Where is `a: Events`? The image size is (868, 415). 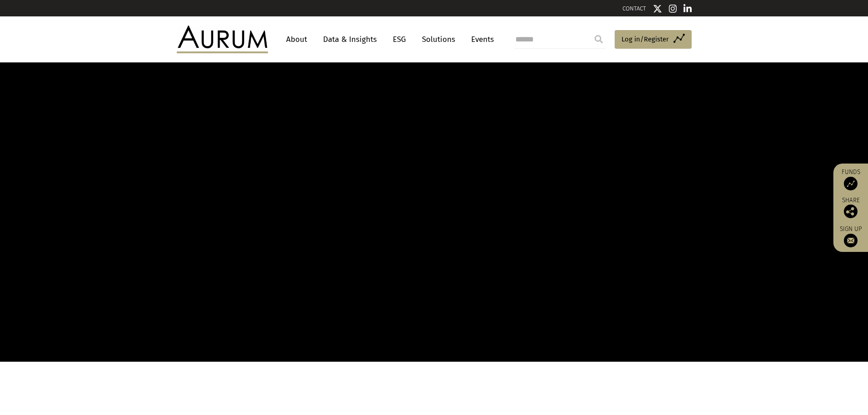 a: Events is located at coordinates (480, 40).